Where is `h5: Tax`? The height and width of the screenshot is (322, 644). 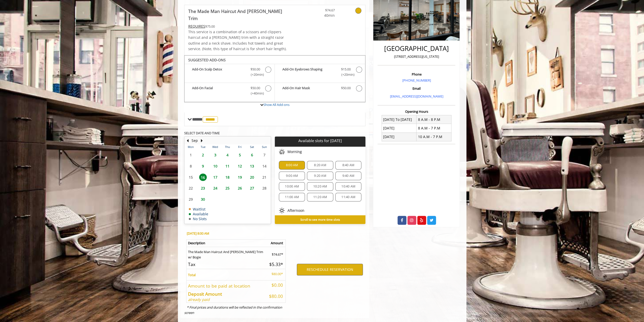 h5: Tax is located at coordinates (226, 264).